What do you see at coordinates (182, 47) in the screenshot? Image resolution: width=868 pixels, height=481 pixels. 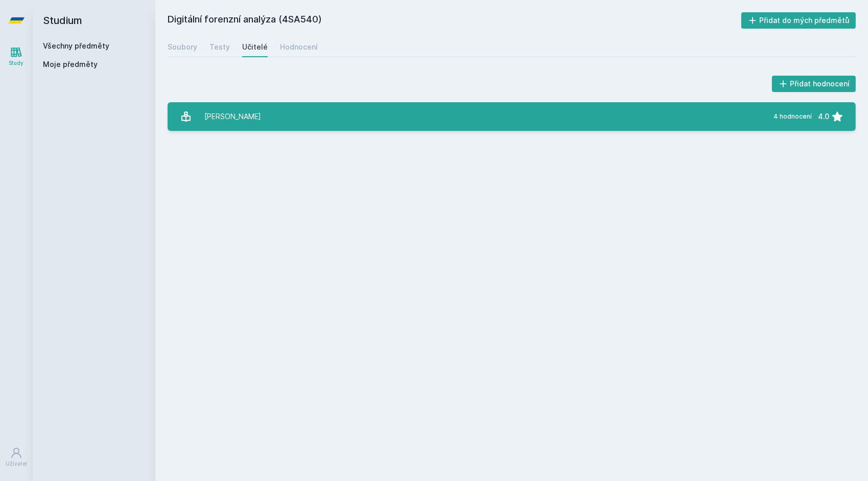 I see `a: Soubory` at bounding box center [182, 47].